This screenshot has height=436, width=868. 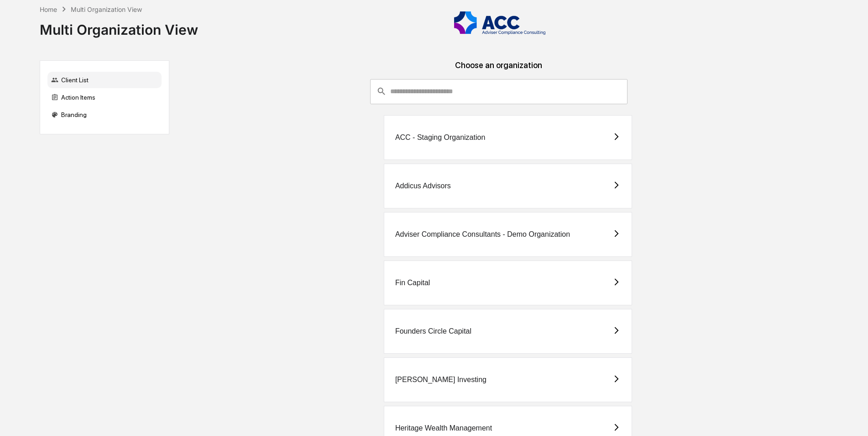 What do you see at coordinates (498, 69) in the screenshot?
I see `div: Choose an organization` at bounding box center [498, 69].